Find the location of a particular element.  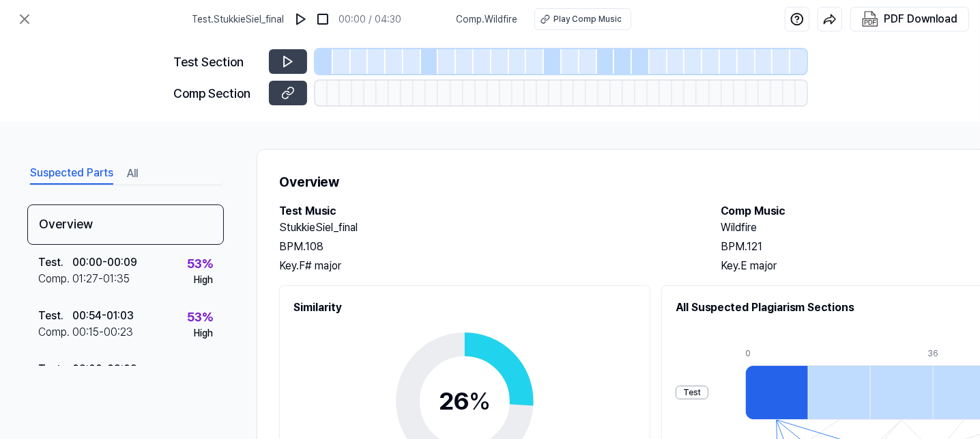

img: play is located at coordinates (301, 19).